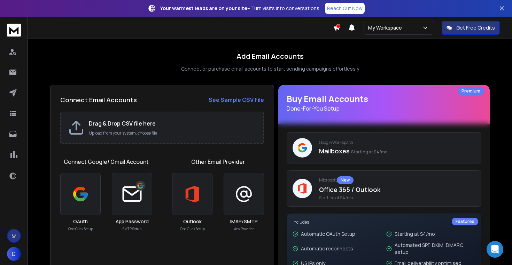  I want to click on p: Connect or purchase email accounts to start sending campaigns effortlessly, so click(270, 69).